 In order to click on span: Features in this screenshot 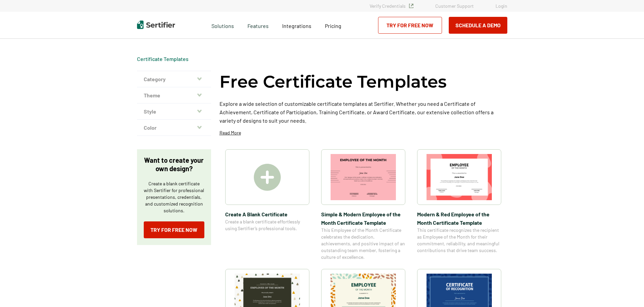, I will do `click(258, 25)`.